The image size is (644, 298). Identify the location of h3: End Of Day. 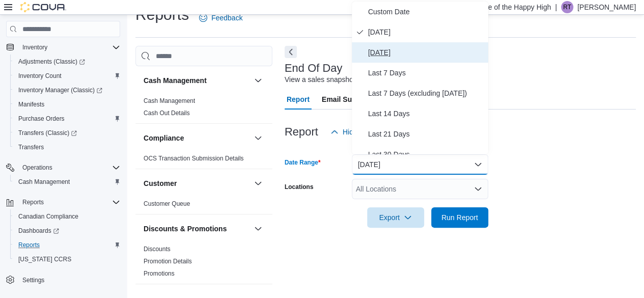
(313, 69).